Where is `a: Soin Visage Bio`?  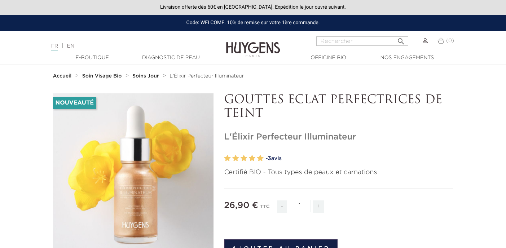 a: Soin Visage Bio is located at coordinates (103, 76).